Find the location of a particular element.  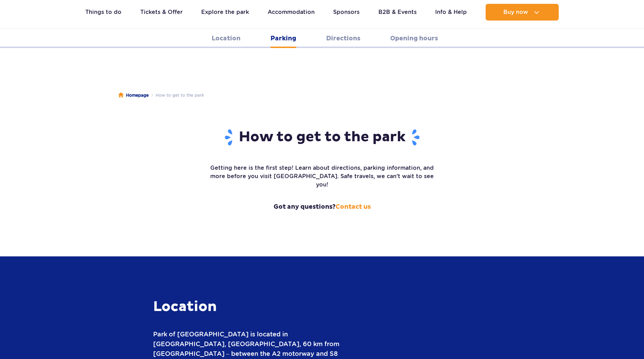

a: Contact us is located at coordinates (353, 207).